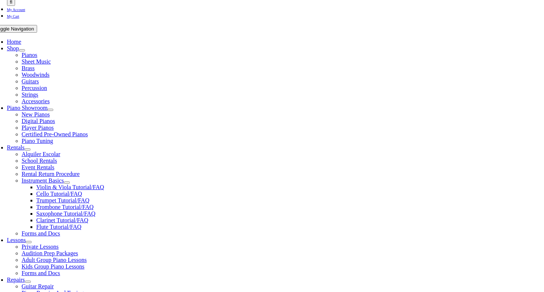 The image size is (544, 292). I want to click on span: New Pianos, so click(36, 114).